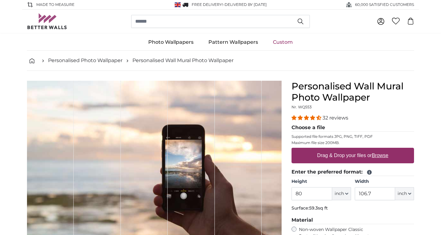  I want to click on span: 59.3sq ft, so click(319, 208).